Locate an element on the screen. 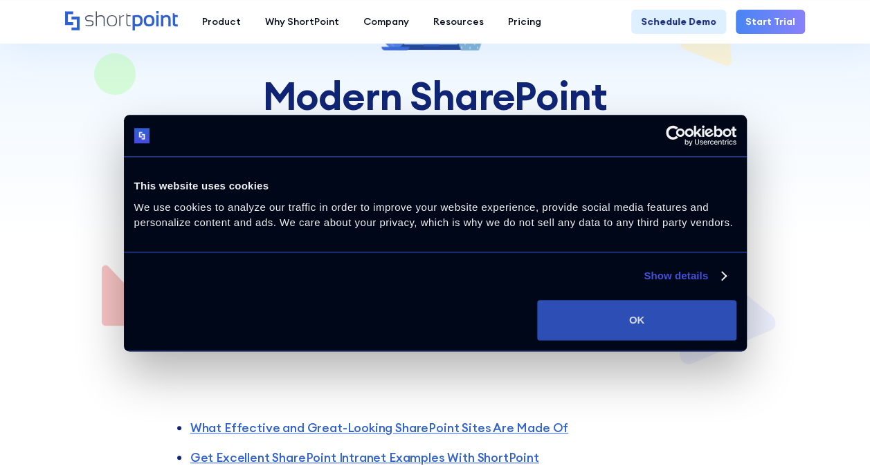  a: Get Excellent SharePoint Intranet Examples With ShortPoint is located at coordinates (365, 457).